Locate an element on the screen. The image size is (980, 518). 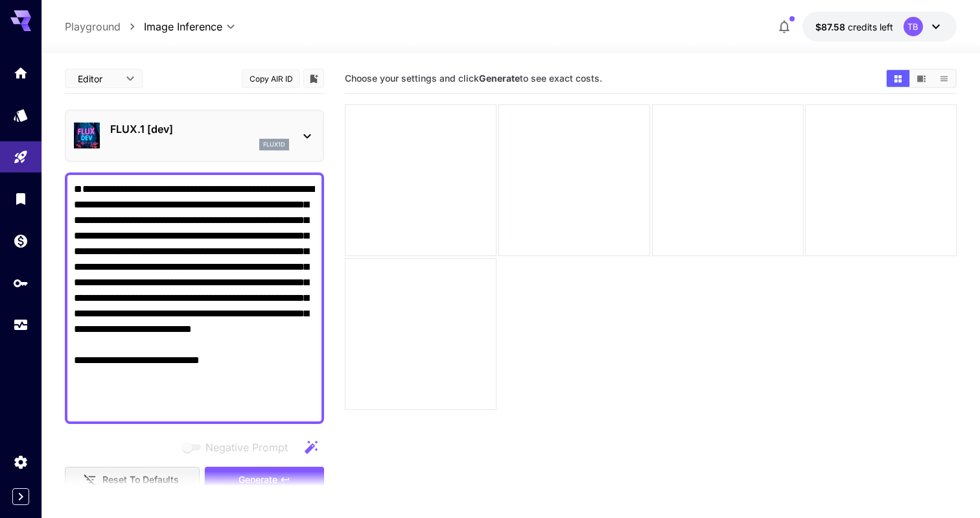
button: Copy AIR ID is located at coordinates (271, 79).